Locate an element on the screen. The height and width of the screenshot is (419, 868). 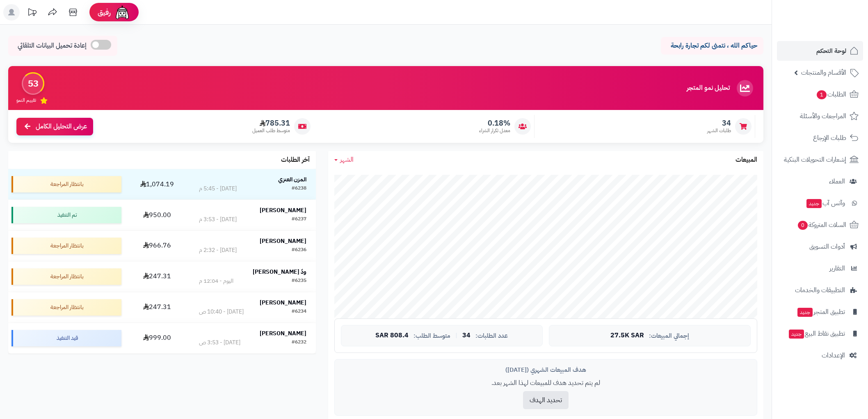
div: #6238 is located at coordinates (299, 189).